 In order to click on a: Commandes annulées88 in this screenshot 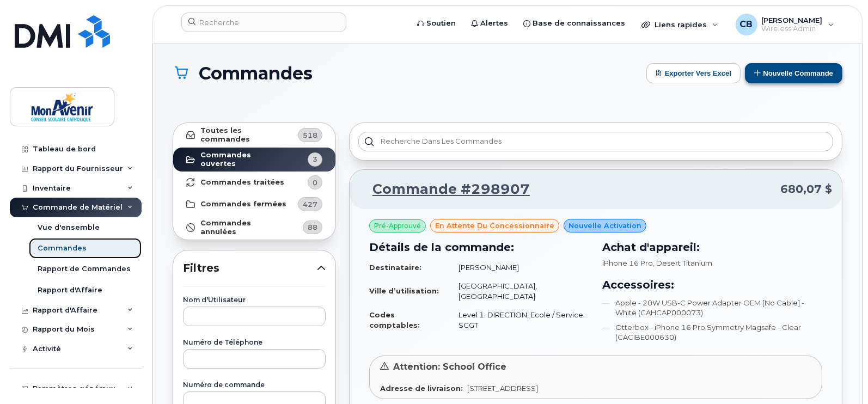, I will do `click(254, 227)`.